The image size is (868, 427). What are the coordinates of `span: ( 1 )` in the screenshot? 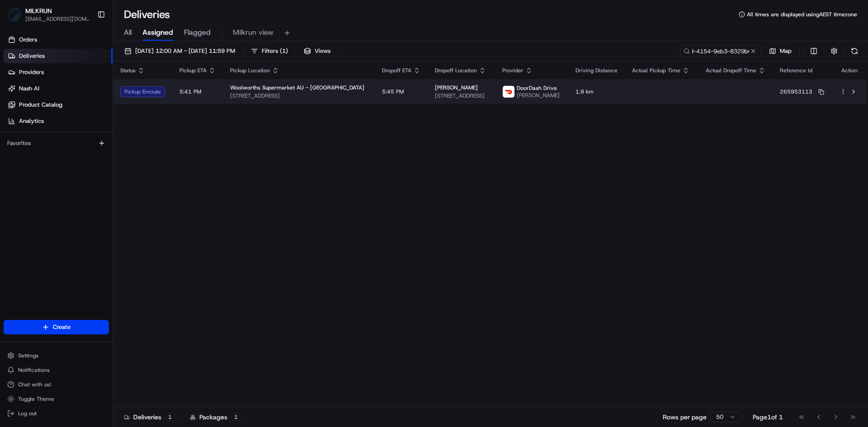 It's located at (284, 51).